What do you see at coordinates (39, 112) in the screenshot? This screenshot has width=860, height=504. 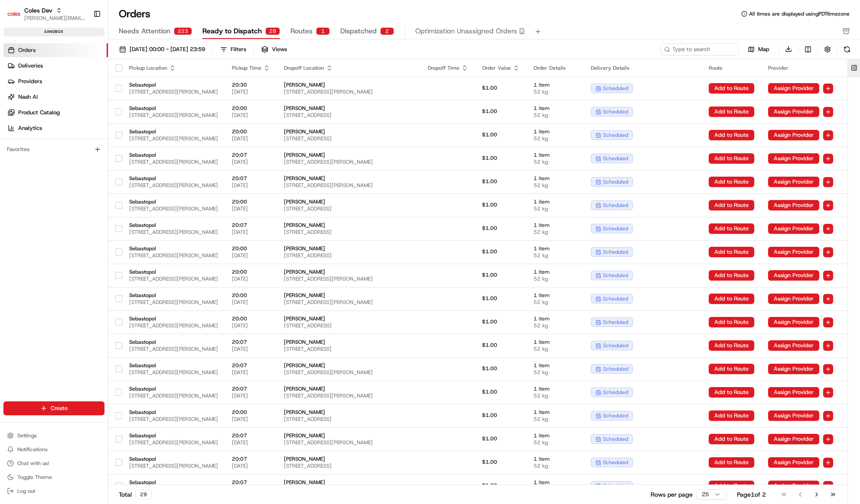 I see `span: Product Catalog` at bounding box center [39, 112].